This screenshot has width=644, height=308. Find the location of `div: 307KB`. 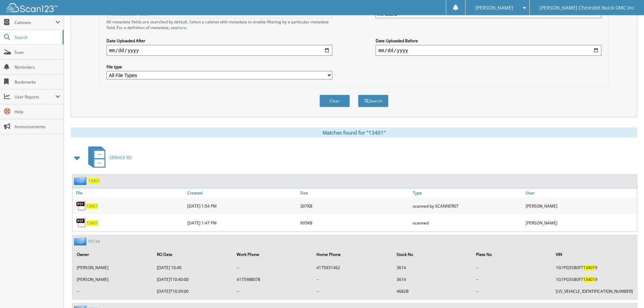

div: 307KB is located at coordinates (355, 206).